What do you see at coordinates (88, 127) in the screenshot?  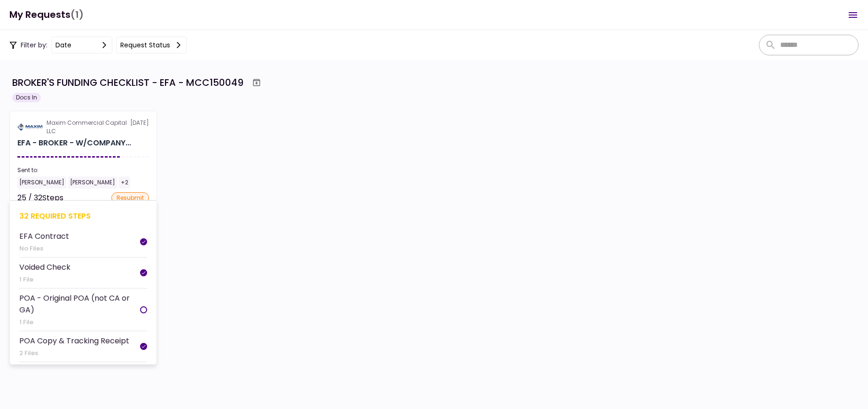 I see `div: Maxim Commercial Capital LLC` at bounding box center [88, 127].